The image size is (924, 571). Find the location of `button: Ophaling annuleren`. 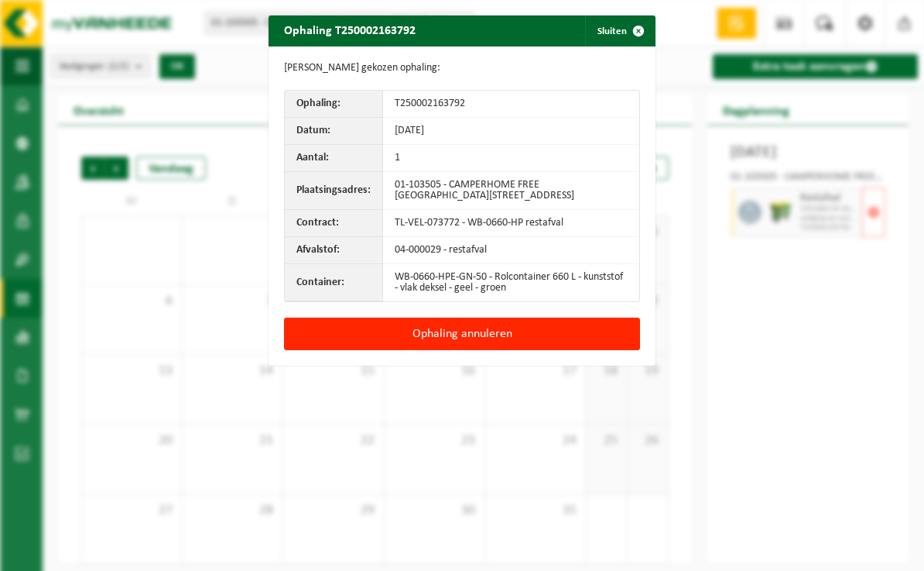

button: Ophaling annuleren is located at coordinates (462, 334).